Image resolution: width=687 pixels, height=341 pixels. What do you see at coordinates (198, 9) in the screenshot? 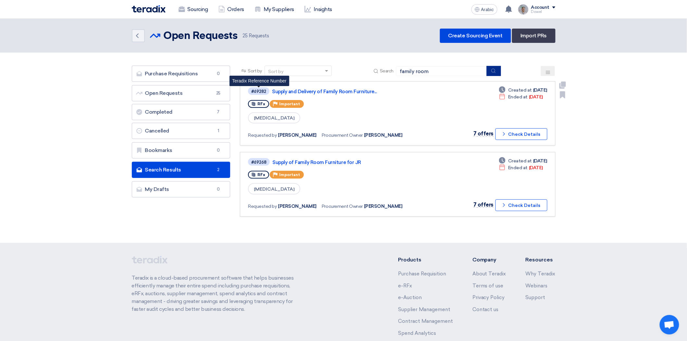
I see `font: Sourcing` at bounding box center [198, 9].